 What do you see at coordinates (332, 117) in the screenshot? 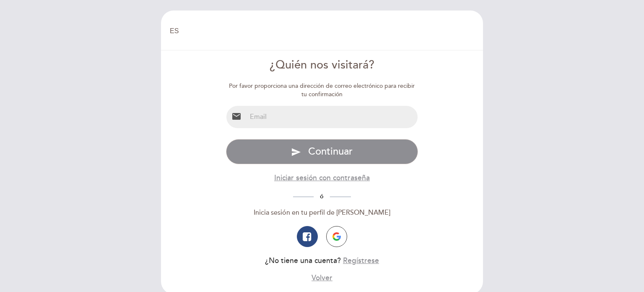
I see `input: Email` at bounding box center [332, 117].